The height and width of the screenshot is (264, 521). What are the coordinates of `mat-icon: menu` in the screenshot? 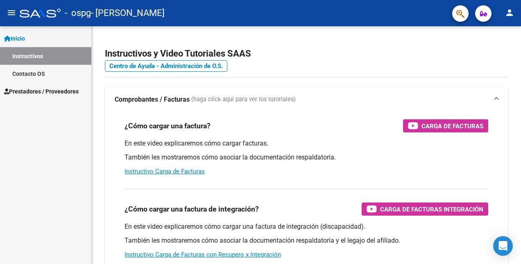 It's located at (11, 13).